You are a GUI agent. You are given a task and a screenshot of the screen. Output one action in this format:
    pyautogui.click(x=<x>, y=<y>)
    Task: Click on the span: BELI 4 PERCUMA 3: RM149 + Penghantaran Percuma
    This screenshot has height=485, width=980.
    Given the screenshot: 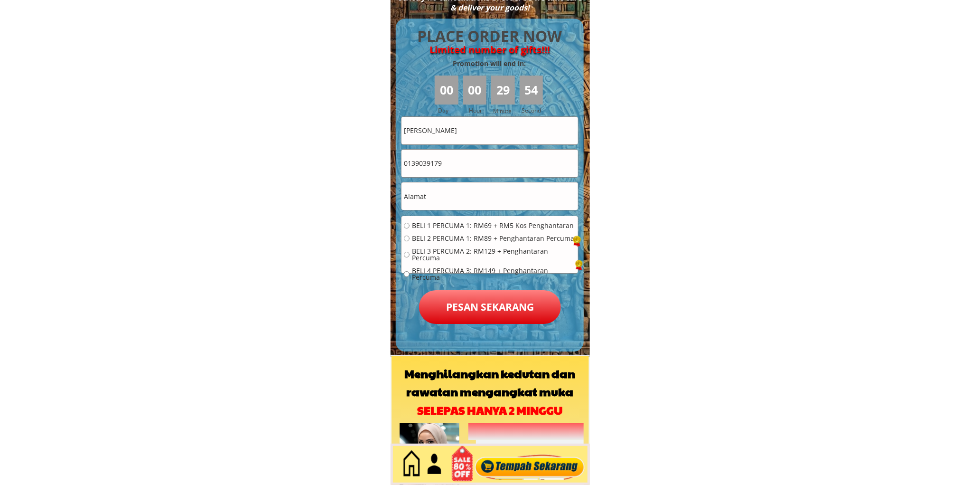 What is the action you would take?
    pyautogui.click(x=494, y=274)
    